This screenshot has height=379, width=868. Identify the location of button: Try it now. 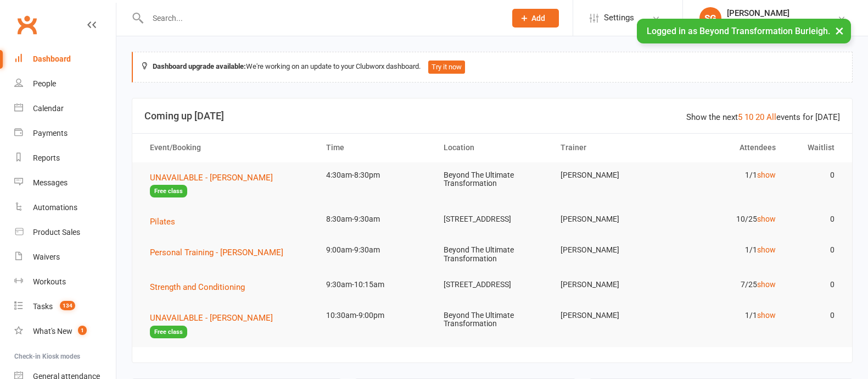
(446, 67).